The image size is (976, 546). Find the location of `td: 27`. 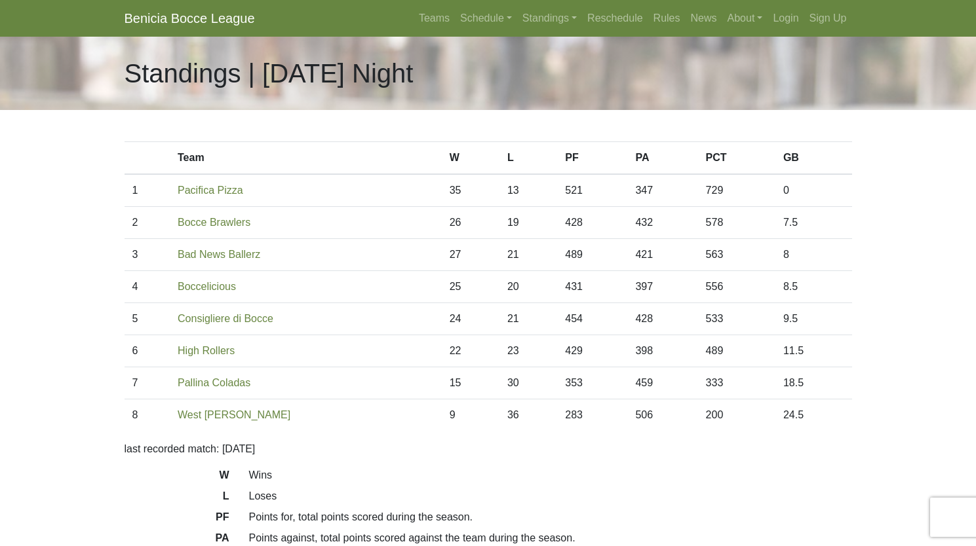

td: 27 is located at coordinates (470, 255).